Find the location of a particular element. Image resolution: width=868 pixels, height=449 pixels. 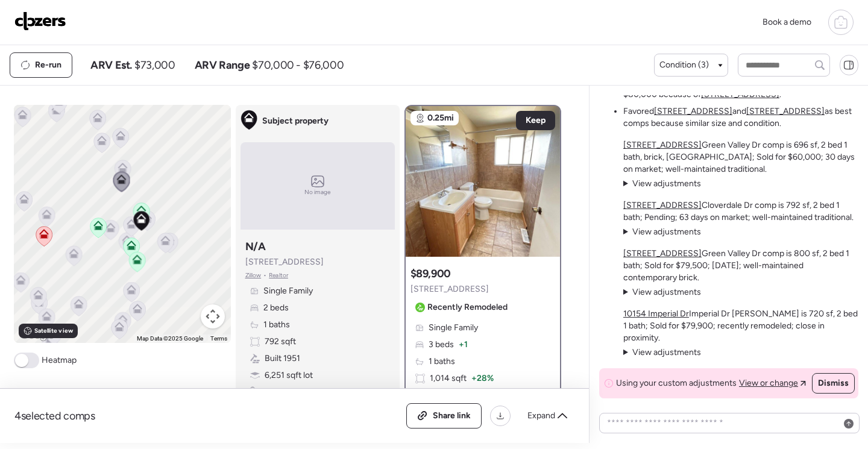

u: 10154 Imperial Dr is located at coordinates (656, 313).